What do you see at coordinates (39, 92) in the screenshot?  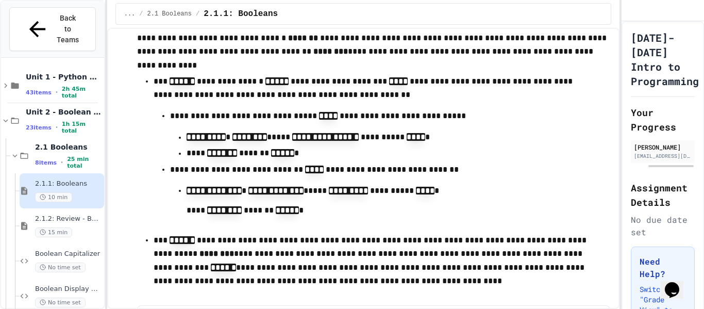 I see `span: 43 items` at bounding box center [39, 92].